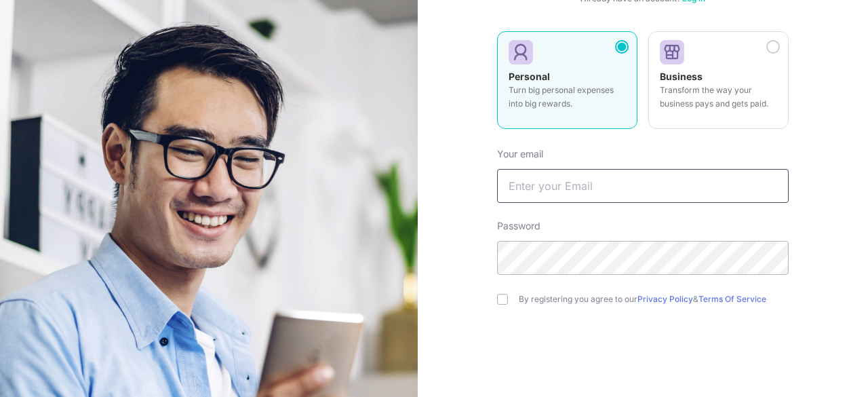 The height and width of the screenshot is (397, 868). What do you see at coordinates (530, 76) in the screenshot?
I see `strong: Personal` at bounding box center [530, 76].